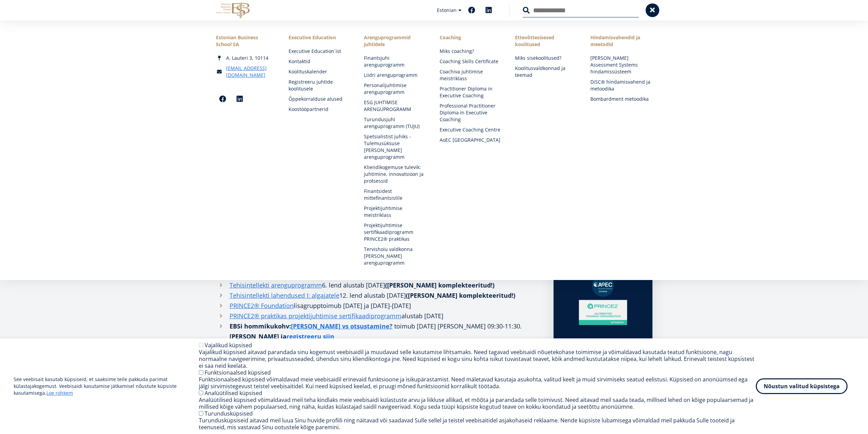 The width and height of the screenshot is (868, 434). What do you see at coordinates (275, 285) in the screenshot?
I see `a: Tehisintellekti arenguprogramm` at bounding box center [275, 285].